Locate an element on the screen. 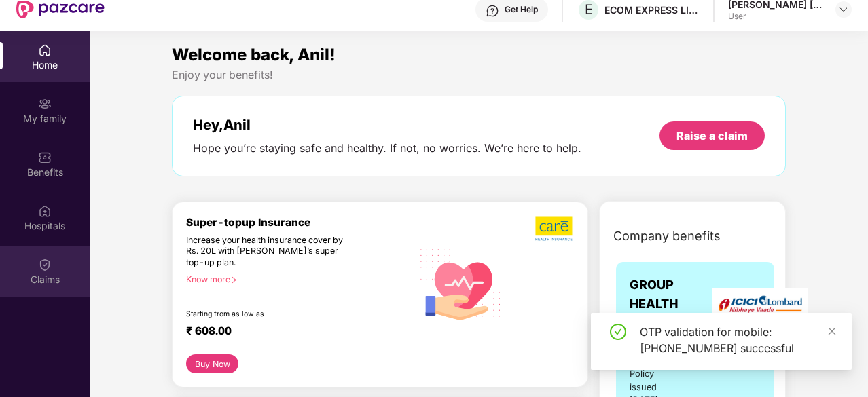  span: GROUP HEALTH INSURANCE25 is located at coordinates (674, 304).